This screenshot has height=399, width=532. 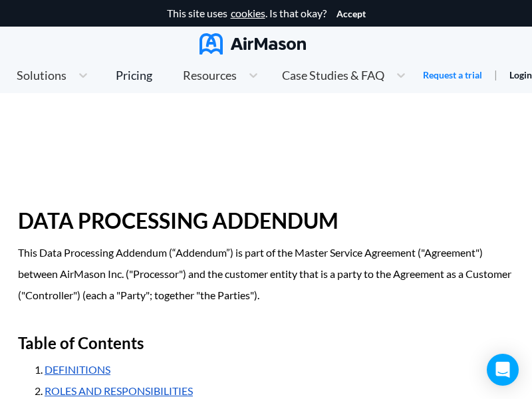 What do you see at coordinates (266, 343) in the screenshot?
I see `h2: Table of Contents` at bounding box center [266, 343].